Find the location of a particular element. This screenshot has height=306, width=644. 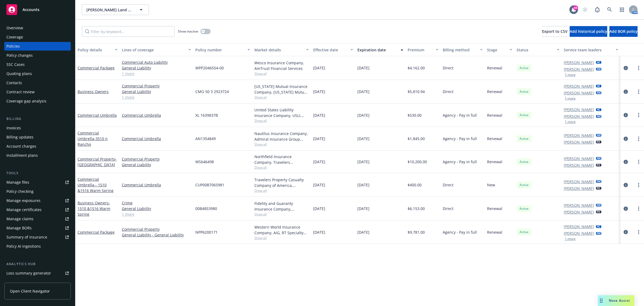

div: SSC Cases is located at coordinates (16, 64).